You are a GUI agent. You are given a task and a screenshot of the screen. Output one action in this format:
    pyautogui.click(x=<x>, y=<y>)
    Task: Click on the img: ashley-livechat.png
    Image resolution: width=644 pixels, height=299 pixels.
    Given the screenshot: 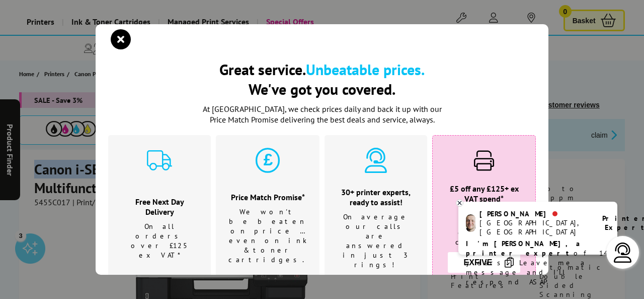 What is the action you would take?
    pyautogui.click(x=470, y=223)
    